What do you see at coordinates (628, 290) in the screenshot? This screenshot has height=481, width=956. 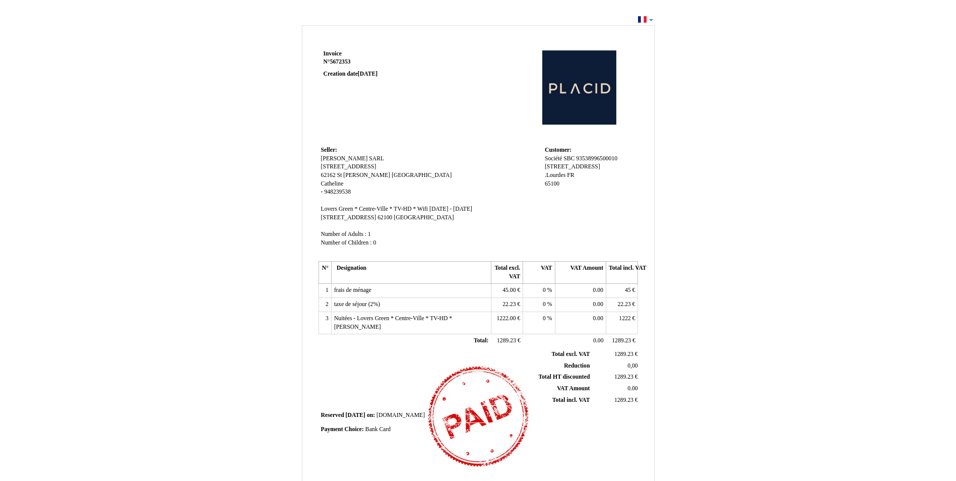 I see `span: 45` at bounding box center [628, 290].